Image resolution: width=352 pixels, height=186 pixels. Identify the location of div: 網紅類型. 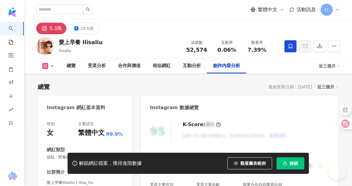
(56, 149).